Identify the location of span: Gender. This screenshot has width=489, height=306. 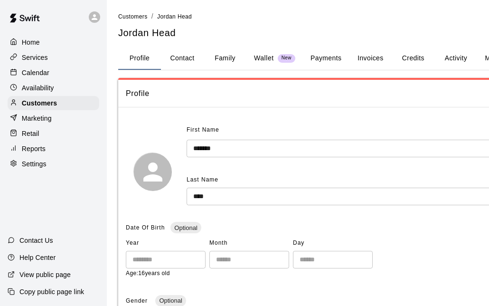
(138, 301).